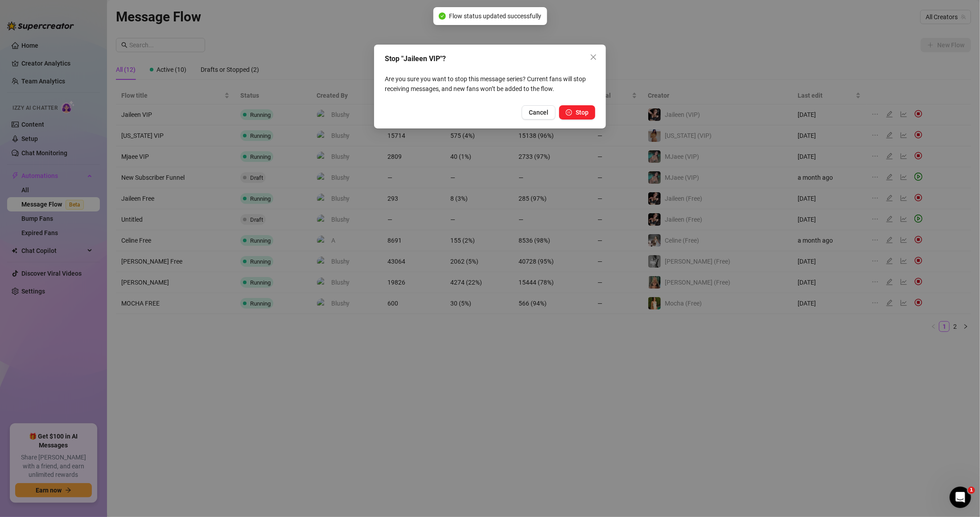 This screenshot has height=517, width=980. I want to click on button: Stop, so click(577, 113).